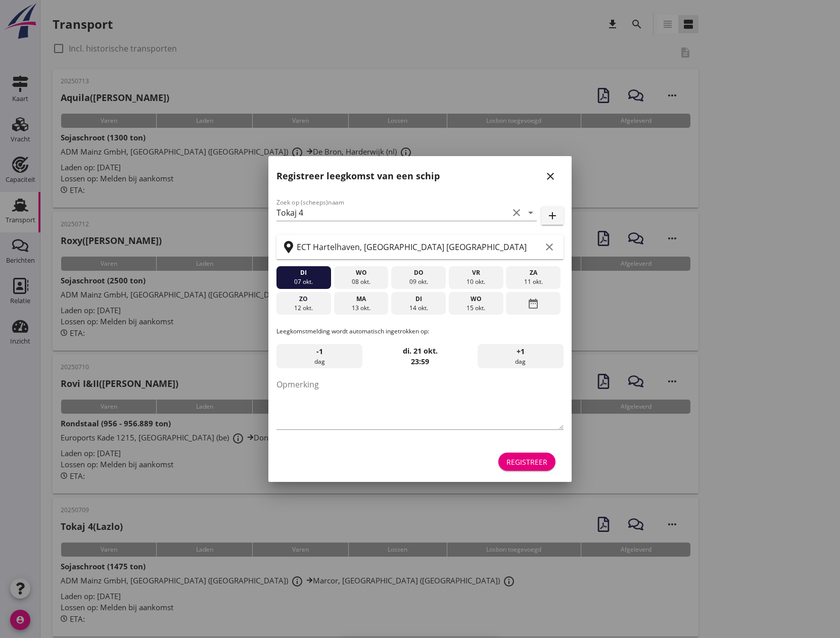 Image resolution: width=840 pixels, height=638 pixels. Describe the element at coordinates (419, 282) in the screenshot. I see `div: 09 okt.` at that location.